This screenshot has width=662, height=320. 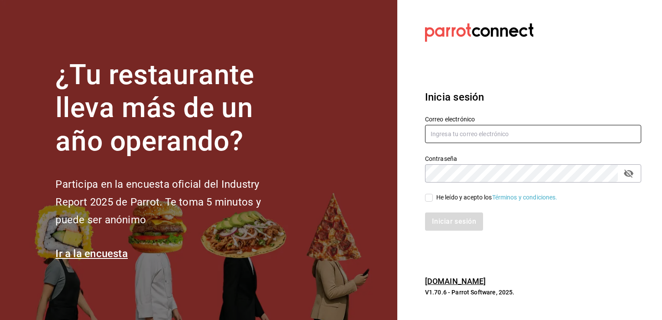 What do you see at coordinates (172, 108) in the screenshot?
I see `h1: ¿Tu restaurante lleva más de un año operando?` at bounding box center [172, 108].